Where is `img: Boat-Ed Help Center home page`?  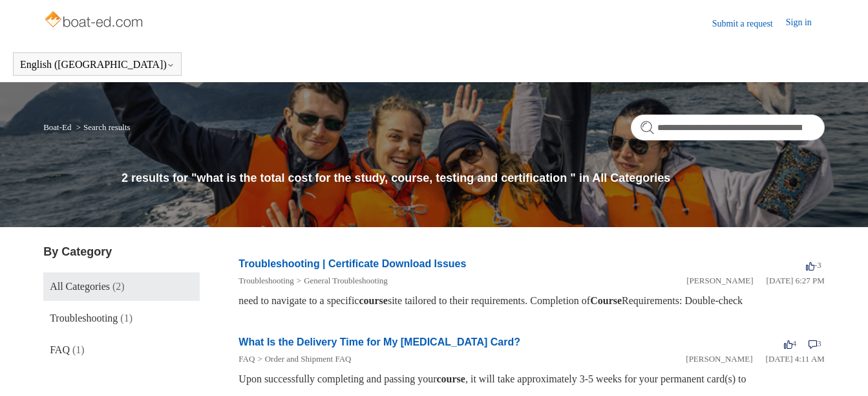
img: Boat-Ed Help Center home page is located at coordinates (94, 21).